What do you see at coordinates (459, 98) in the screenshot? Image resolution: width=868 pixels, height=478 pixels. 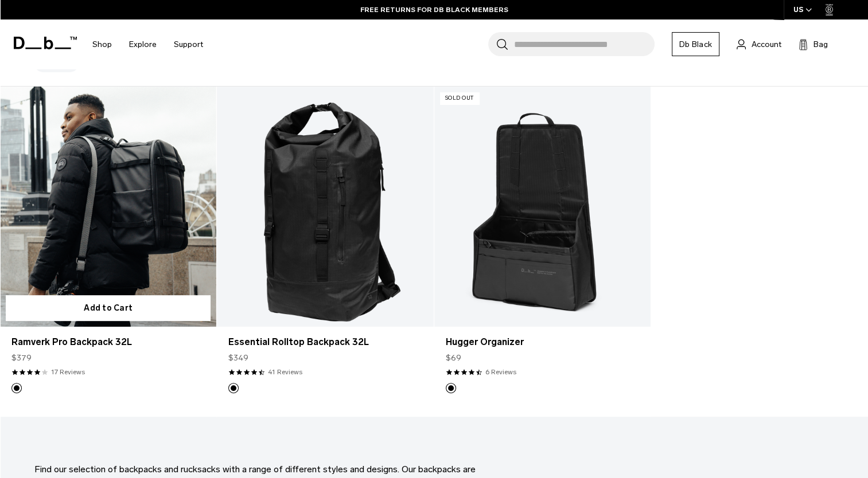 I see `p: Sold Out` at bounding box center [459, 98].